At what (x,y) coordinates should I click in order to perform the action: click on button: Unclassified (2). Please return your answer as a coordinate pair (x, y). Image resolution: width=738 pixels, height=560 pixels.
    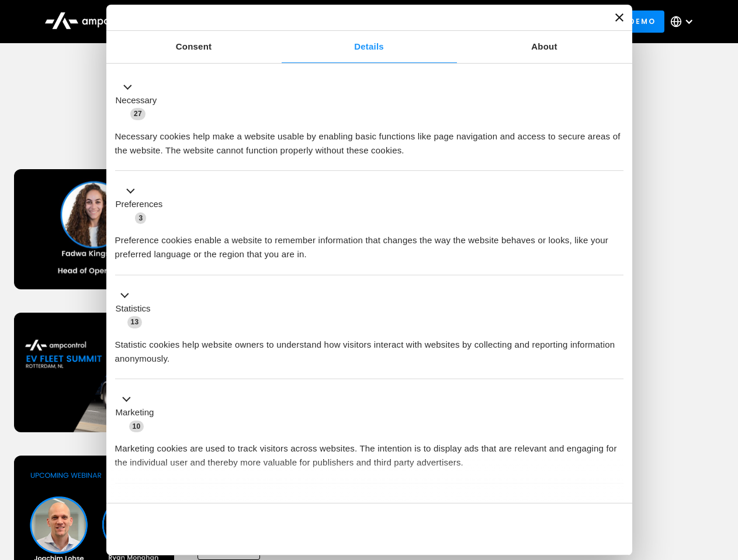
    Looking at the image, I should click on (163, 503).